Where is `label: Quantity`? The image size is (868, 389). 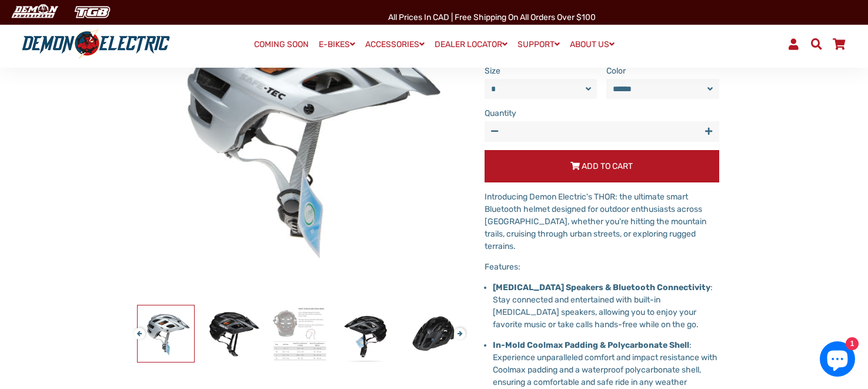 label: Quantity is located at coordinates (601, 113).